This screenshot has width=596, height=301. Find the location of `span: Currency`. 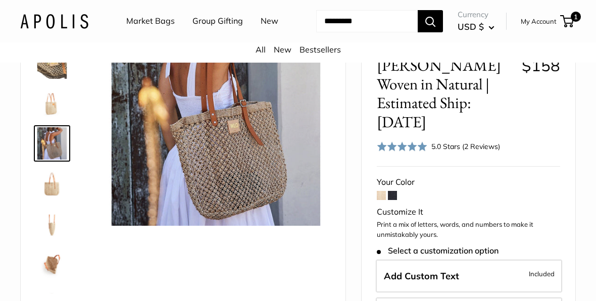

span: Currency is located at coordinates (476, 15).